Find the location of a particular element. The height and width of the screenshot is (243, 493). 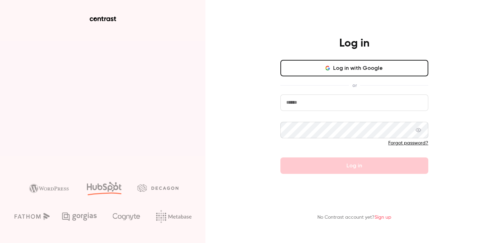

span: or is located at coordinates (354, 85).